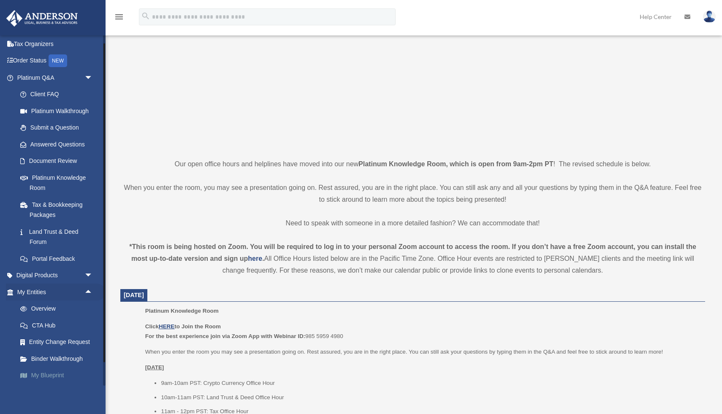 Image resolution: width=722 pixels, height=414 pixels. Describe the element at coordinates (58, 61) in the screenshot. I see `div: NEW` at that location.